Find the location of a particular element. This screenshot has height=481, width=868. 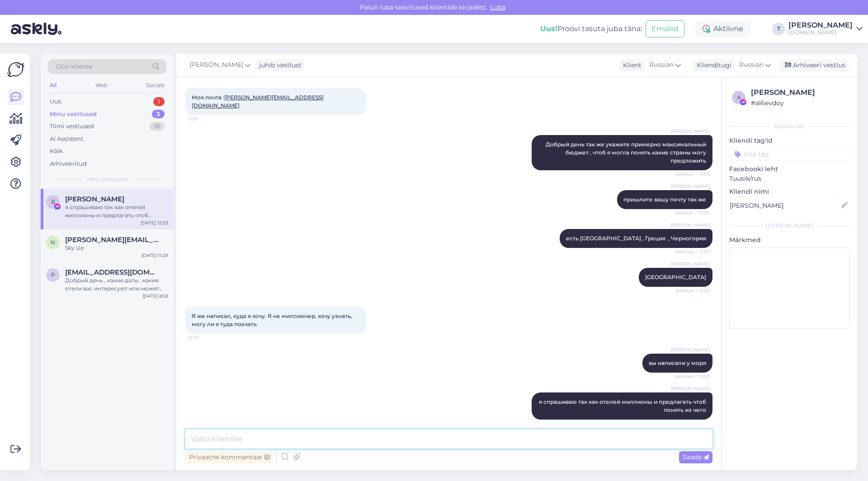

div: Socials is located at coordinates (155, 86).